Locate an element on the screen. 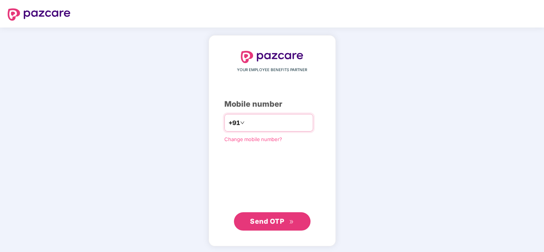  span: Change mobile number? is located at coordinates (253, 139).